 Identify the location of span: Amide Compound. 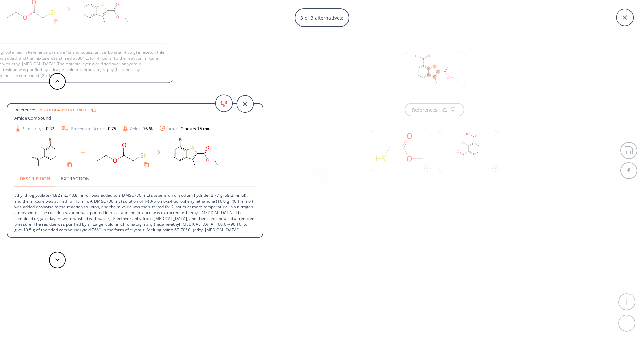
(33, 118).